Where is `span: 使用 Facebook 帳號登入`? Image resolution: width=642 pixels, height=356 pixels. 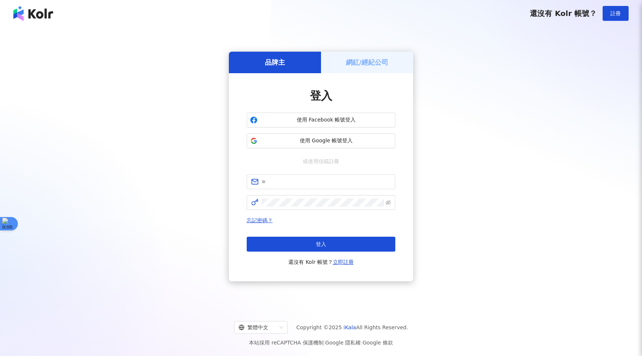 span: 使用 Facebook 帳號登入 is located at coordinates (326, 120).